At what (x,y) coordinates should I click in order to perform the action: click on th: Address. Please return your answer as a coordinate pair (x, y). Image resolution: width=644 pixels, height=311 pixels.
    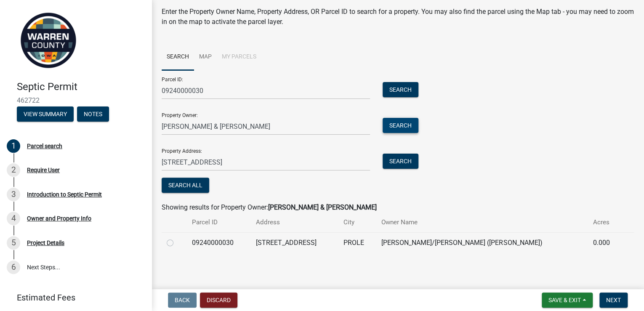
    Looking at the image, I should click on (295, 222).